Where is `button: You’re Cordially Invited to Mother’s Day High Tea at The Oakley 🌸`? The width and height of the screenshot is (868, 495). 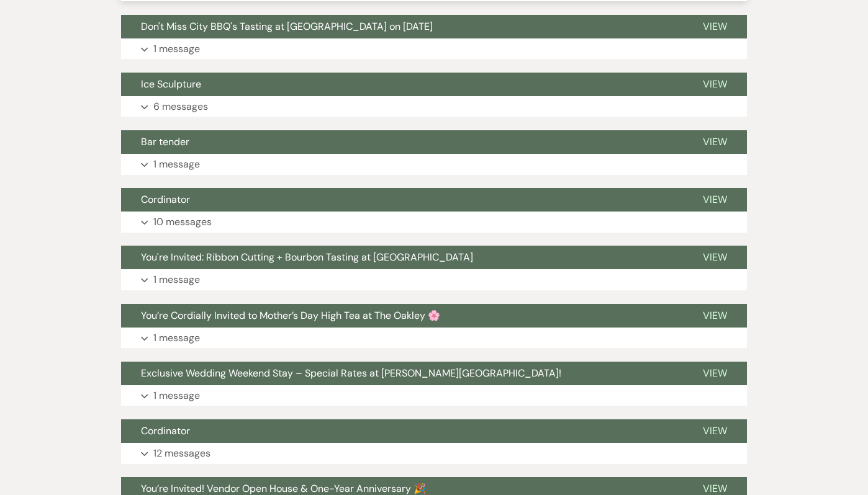
button: You’re Cordially Invited to Mother’s Day High Tea at The Oakley 🌸 is located at coordinates (401, 316).